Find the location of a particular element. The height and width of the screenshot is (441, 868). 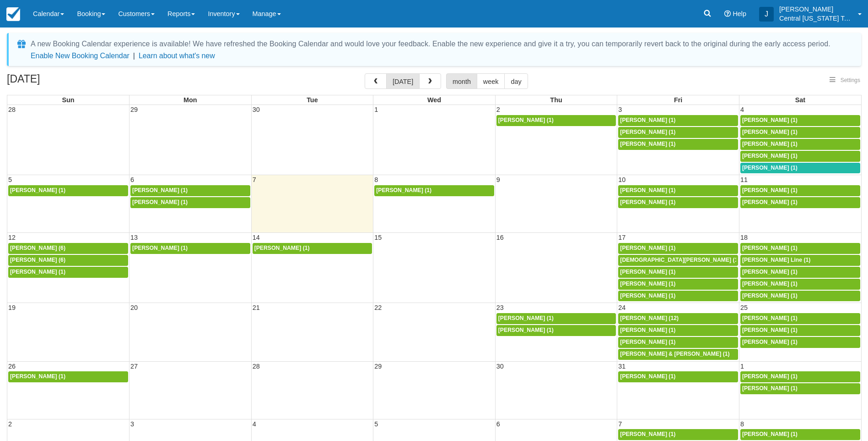

img: checkfront-main-nav-mini-logo.png is located at coordinates (13, 14).